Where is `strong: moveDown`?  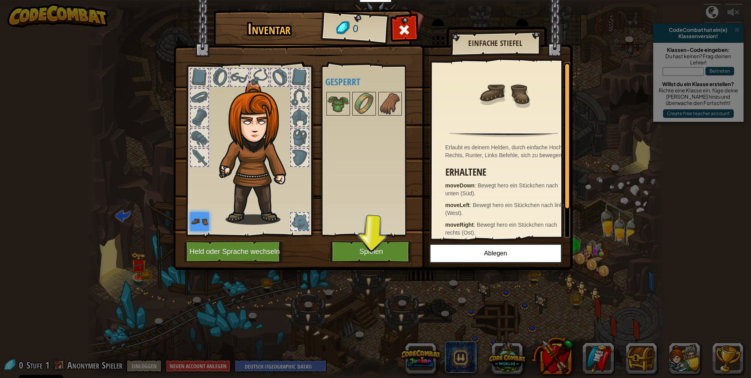
strong: moveDown is located at coordinates (460, 185).